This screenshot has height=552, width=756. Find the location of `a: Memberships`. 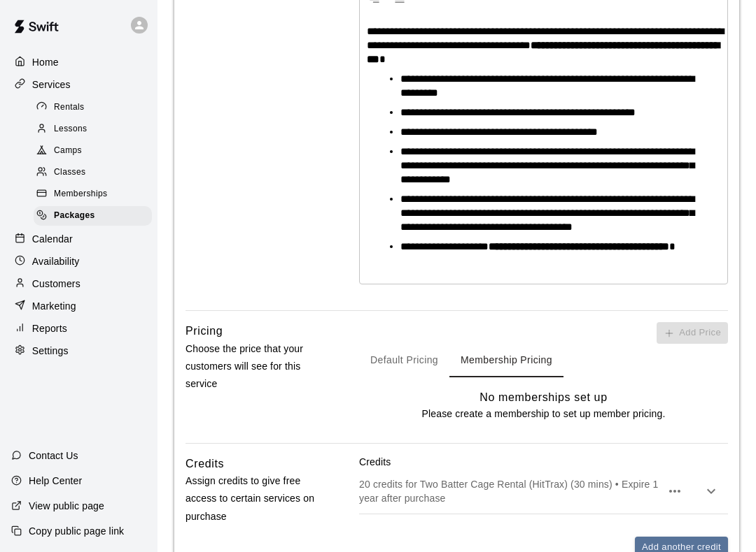

a: Memberships is located at coordinates (95, 195).